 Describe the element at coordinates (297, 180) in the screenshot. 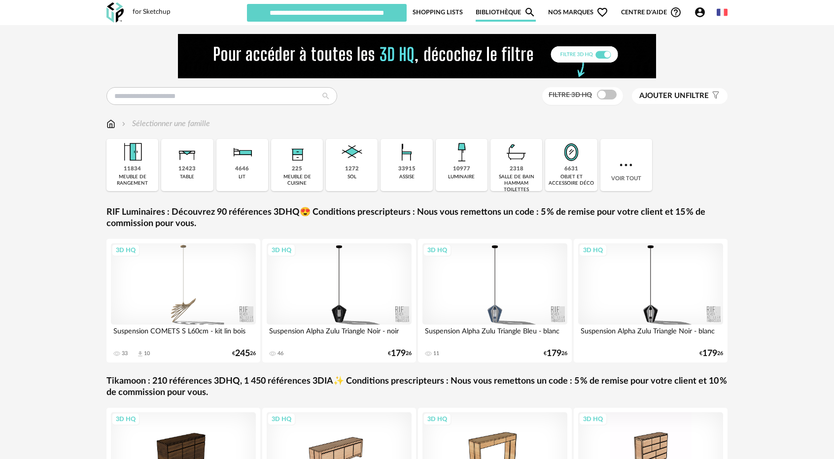

I see `div: meuble de cuisine` at that location.